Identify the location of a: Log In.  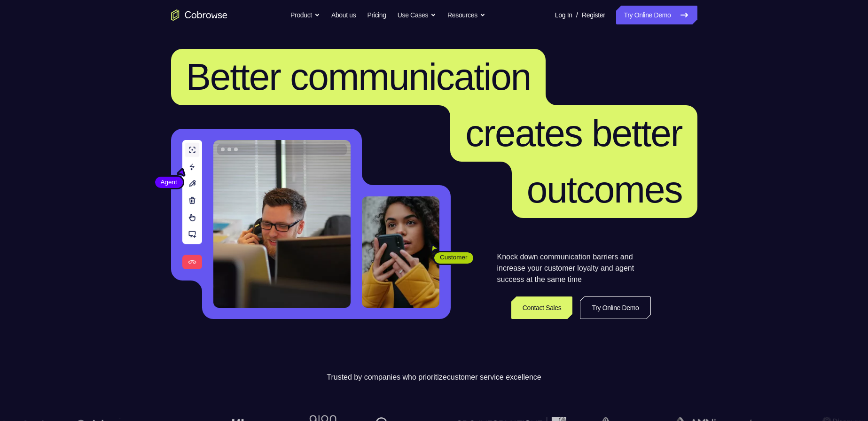
(564, 15).